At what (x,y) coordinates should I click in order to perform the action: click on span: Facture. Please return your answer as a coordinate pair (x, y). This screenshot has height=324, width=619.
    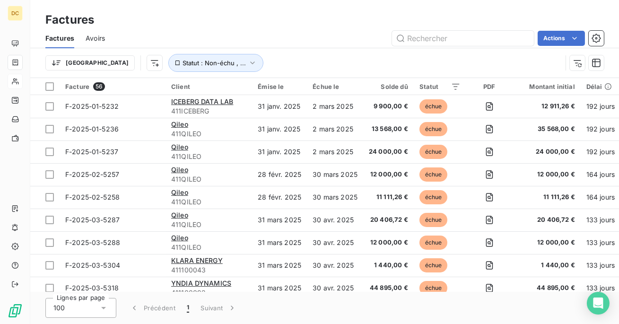
    Looking at the image, I should click on (77, 87).